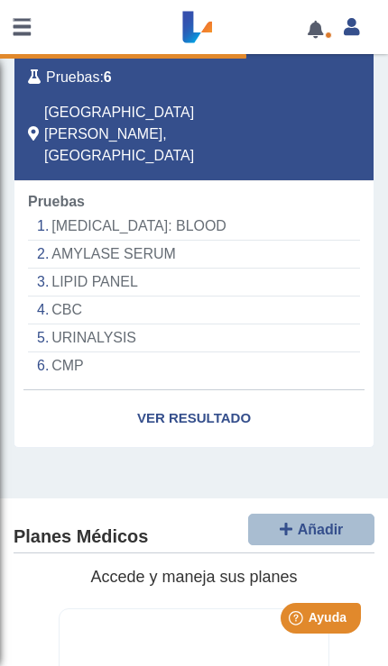 The image size is (388, 666). I want to click on li: LIPID PANEL, so click(194, 282).